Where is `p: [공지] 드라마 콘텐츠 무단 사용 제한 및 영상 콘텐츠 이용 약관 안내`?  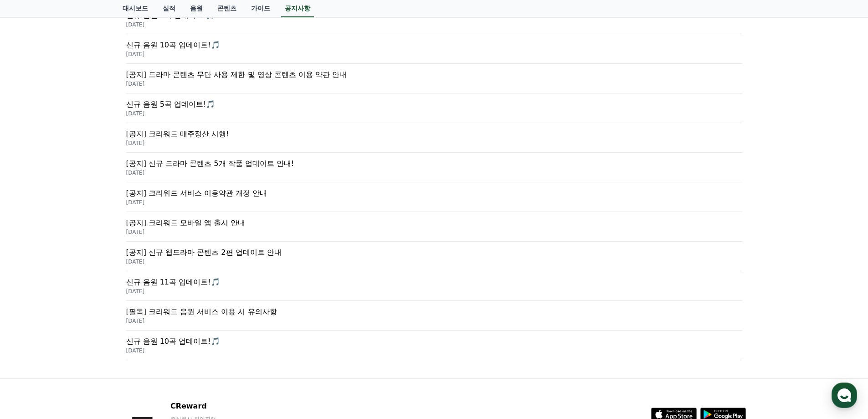 p: [공지] 드라마 콘텐츠 무단 사용 제한 및 영상 콘텐츠 이용 약관 안내 is located at coordinates (434, 75).